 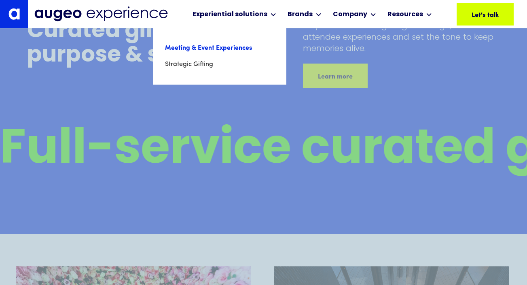 I want to click on div: Brands, so click(x=300, y=15).